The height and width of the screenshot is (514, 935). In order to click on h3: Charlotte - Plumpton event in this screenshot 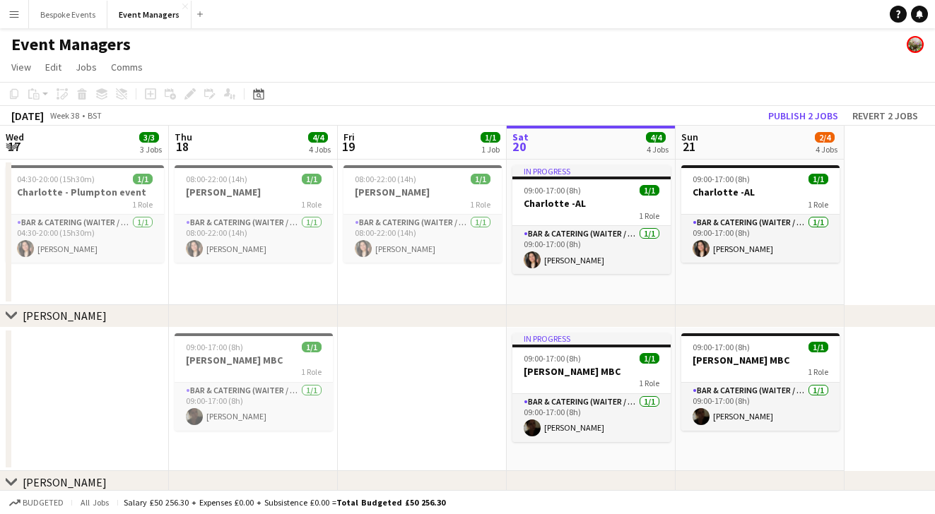, I will do `click(85, 192)`.